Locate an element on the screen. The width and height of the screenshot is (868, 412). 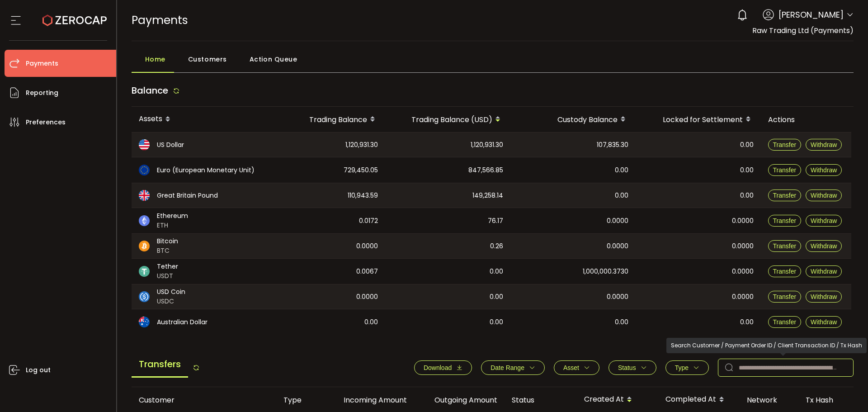
span: Date Range is located at coordinates (507, 368).